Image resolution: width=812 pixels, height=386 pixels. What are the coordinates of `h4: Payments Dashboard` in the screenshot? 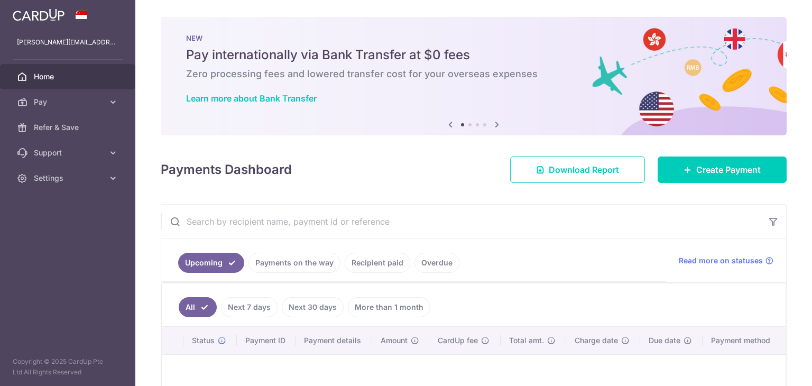 It's located at (226, 170).